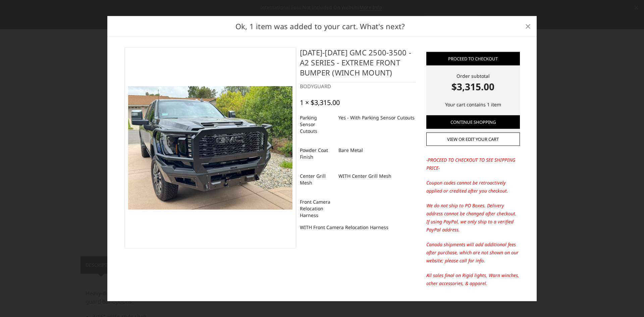 The height and width of the screenshot is (317, 644). I want to click on p: Coupon codes cannot be retroactively applied or credited after you checkout., so click(473, 187).